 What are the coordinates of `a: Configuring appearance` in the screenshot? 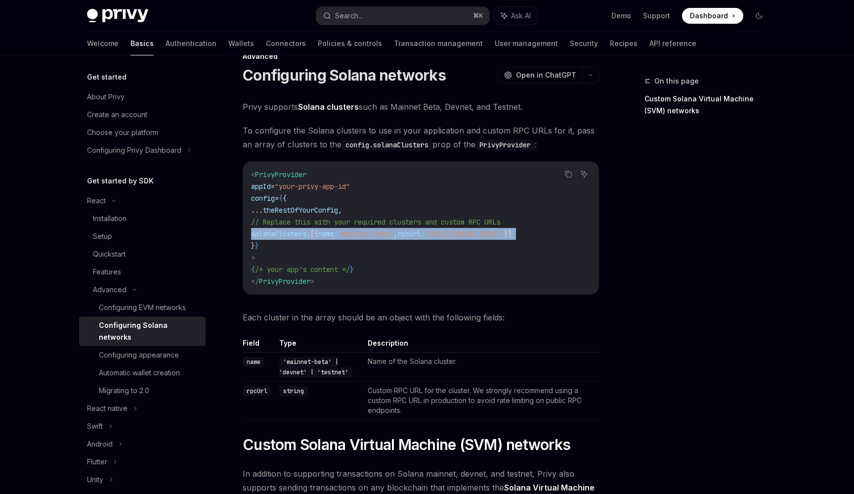 It's located at (142, 355).